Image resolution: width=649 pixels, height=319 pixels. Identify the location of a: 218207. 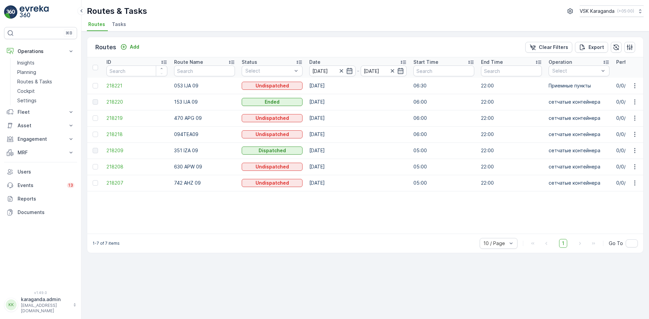
(137, 183).